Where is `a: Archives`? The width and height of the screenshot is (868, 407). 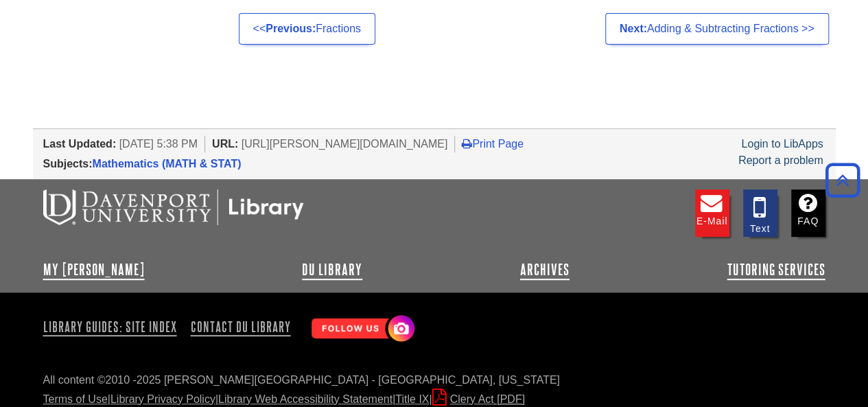 a: Archives is located at coordinates (544, 270).